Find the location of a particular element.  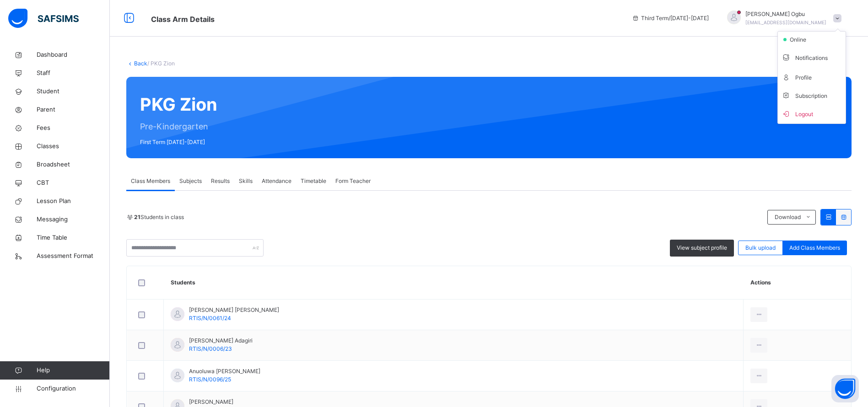

span: Time Table is located at coordinates (73, 238).